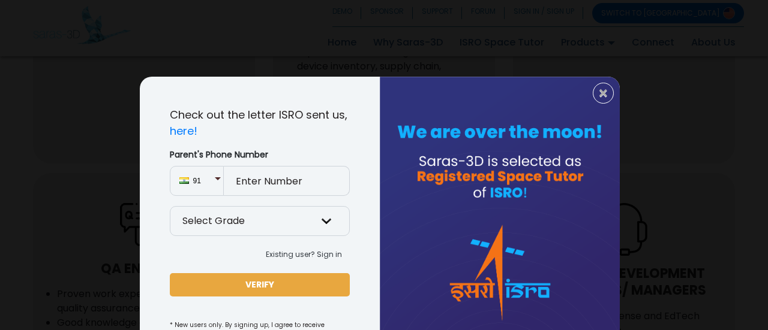 The width and height of the screenshot is (768, 330). Describe the element at coordinates (287, 181) in the screenshot. I see `input: Enter Number` at that location.